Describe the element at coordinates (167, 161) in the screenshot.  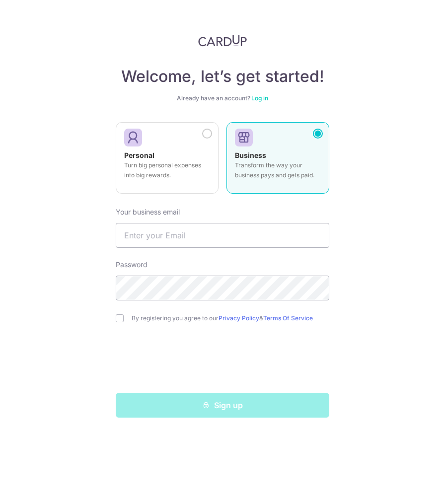
I see `a: Personal Turn big personal expenses into big rewards.` at that location.